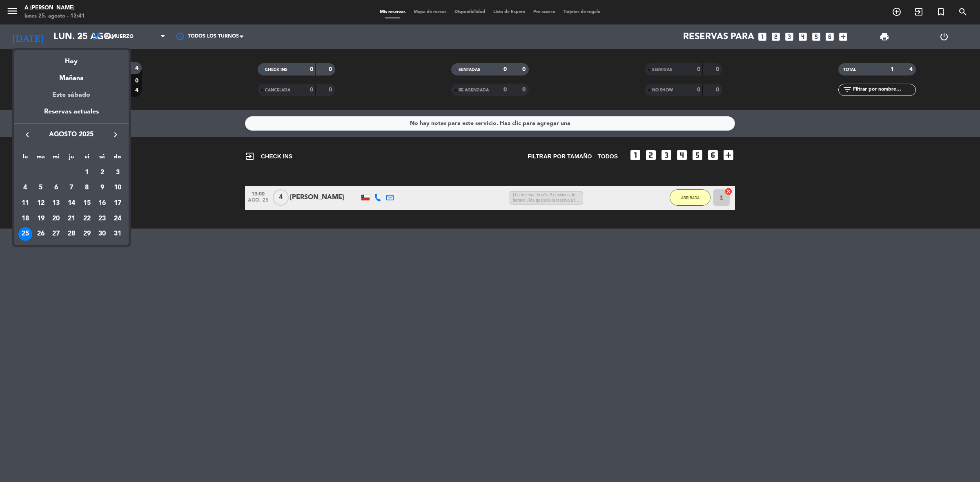 This screenshot has height=482, width=980. I want to click on td: 6 de agosto de 2025, so click(56, 188).